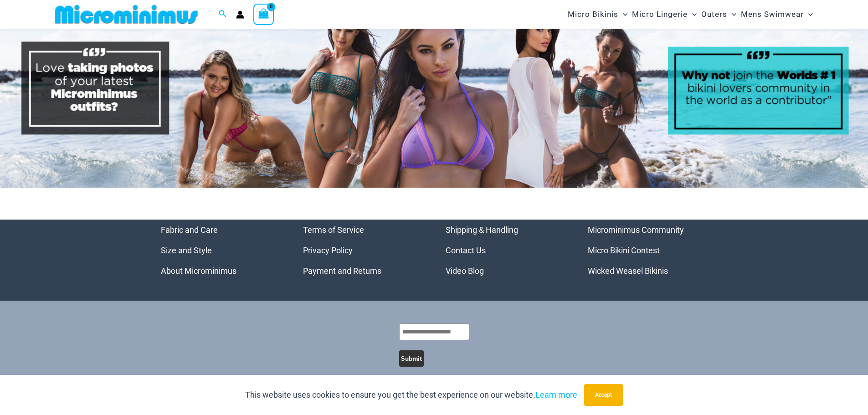 The height and width of the screenshot is (415, 868). I want to click on span: Mens Swimwear, so click(772, 14).